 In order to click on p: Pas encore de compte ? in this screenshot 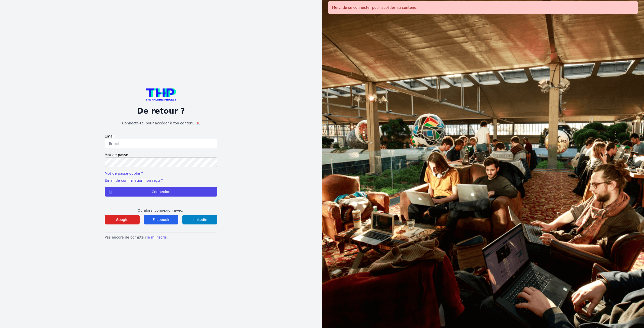, I will do `click(161, 237)`.